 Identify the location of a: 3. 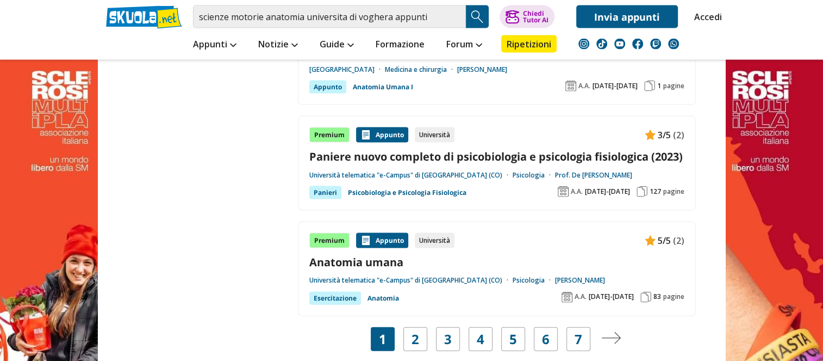
(448, 339).